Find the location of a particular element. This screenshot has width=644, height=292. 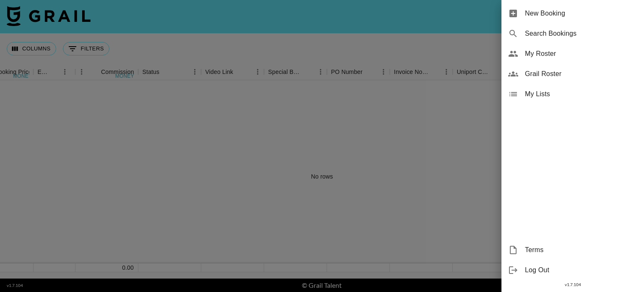

span: My Roster is located at coordinates (581, 54).